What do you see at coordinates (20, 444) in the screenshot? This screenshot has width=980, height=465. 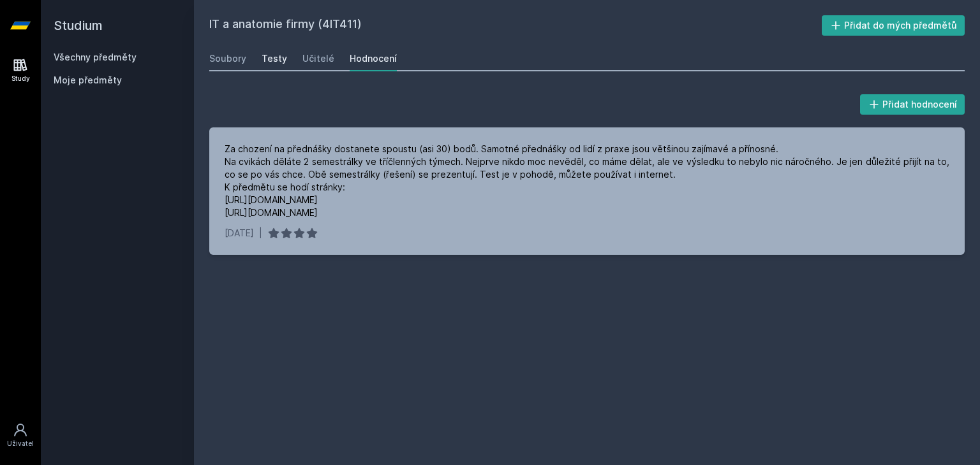 I see `div: Uživatel` at bounding box center [20, 444].